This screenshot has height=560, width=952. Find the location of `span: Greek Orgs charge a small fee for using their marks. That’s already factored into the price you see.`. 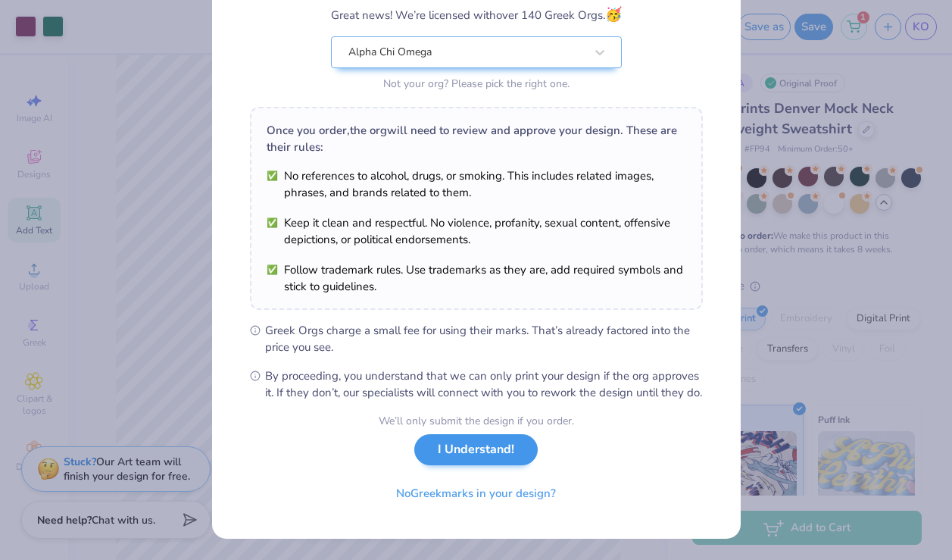

span: Greek Orgs charge a small fee for using their marks. That’s already factored into the price you see. is located at coordinates (484, 339).